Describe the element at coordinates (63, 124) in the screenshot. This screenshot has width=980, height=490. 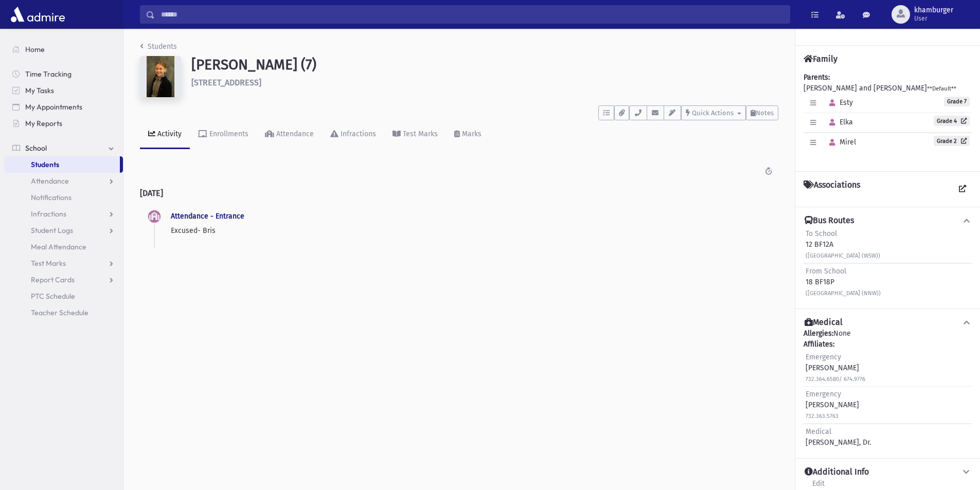
I see `a: My Reports` at that location.